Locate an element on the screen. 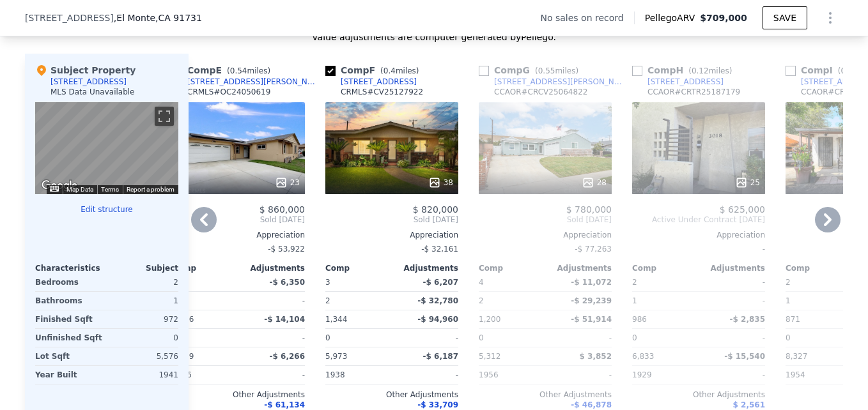 The height and width of the screenshot is (410, 868). span: 8,327 is located at coordinates (796, 356).